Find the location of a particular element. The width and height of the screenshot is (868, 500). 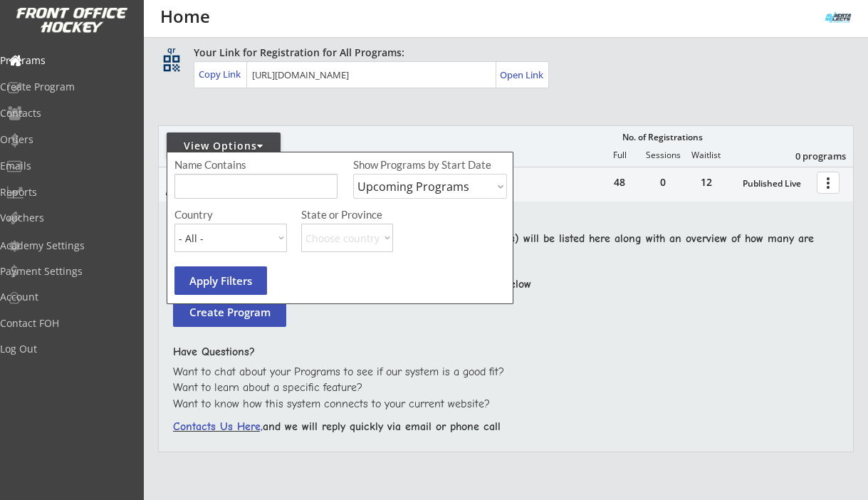

div: Have Questions? is located at coordinates (500, 352).